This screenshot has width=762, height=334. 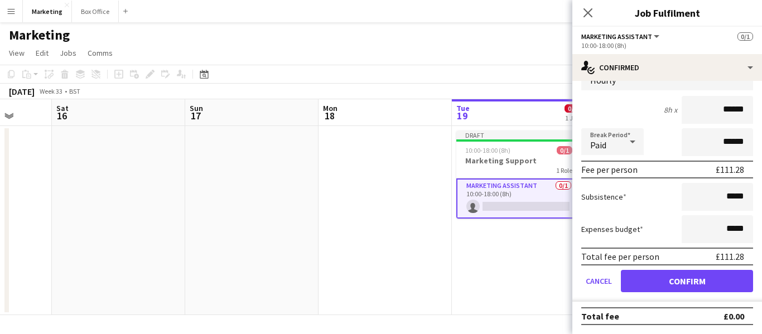 I want to click on button: Confirm, so click(x=687, y=281).